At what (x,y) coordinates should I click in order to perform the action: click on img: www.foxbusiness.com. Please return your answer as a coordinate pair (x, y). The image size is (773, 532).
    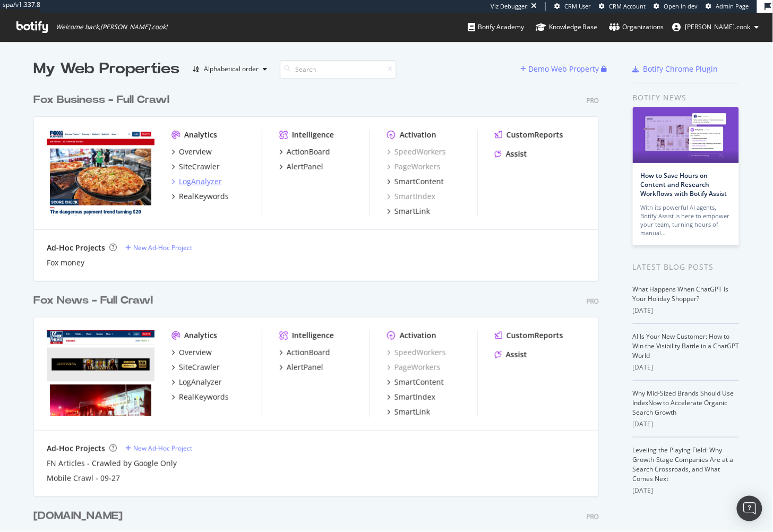
    Looking at the image, I should click on (100, 173).